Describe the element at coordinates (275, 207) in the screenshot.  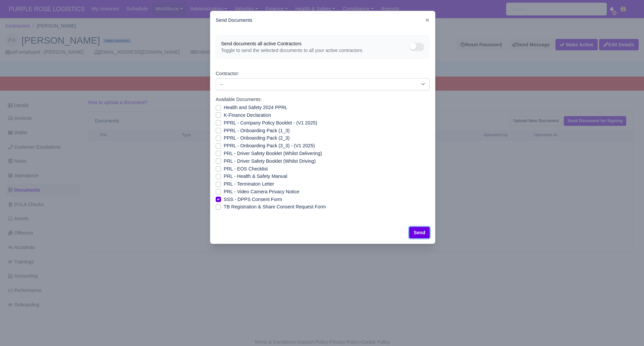
I see `label: ТB Registration & Share Consent Request Form` at that location.